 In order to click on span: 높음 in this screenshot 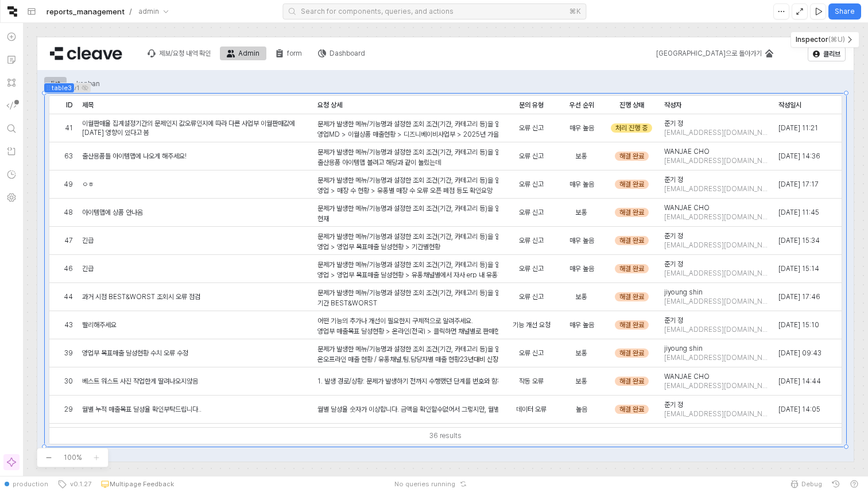, I will do `click(581, 409)`.